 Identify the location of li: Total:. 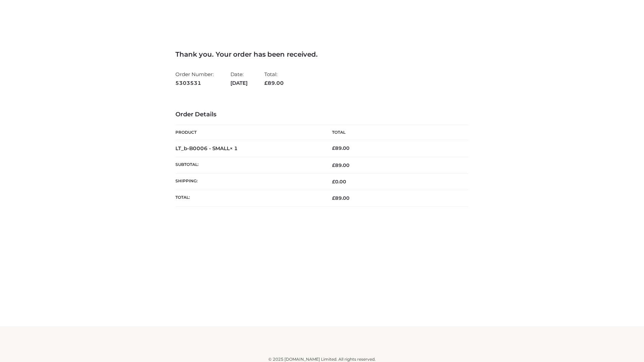
(274, 79).